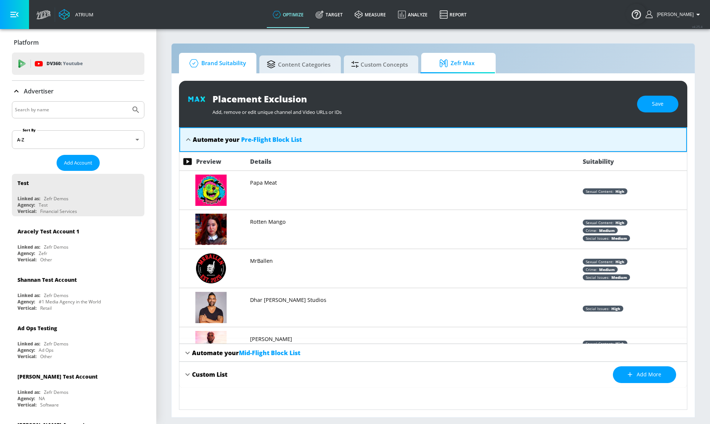 The width and height of the screenshot is (710, 424). Describe the element at coordinates (370, 15) in the screenshot. I see `a: measure` at that location.